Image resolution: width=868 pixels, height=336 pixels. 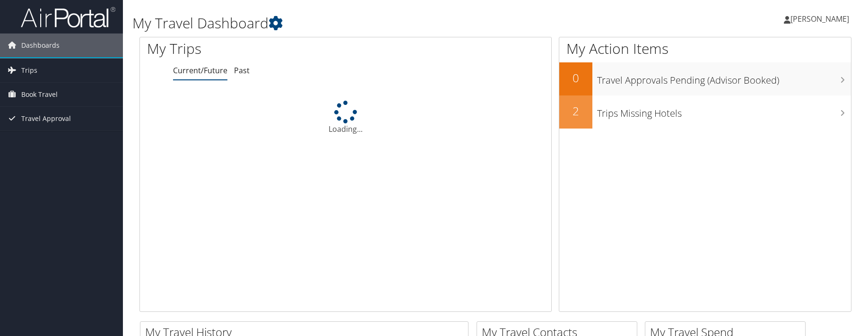 What do you see at coordinates (705, 79) in the screenshot?
I see `a: 0Travel Approvals Pending (Advisor Booked)` at bounding box center [705, 79].